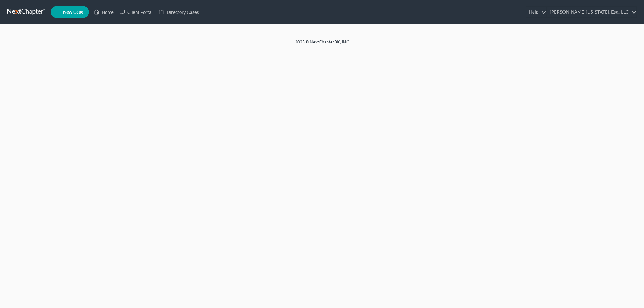  I want to click on div: 2025 © NextChapterBK, INC, so click(322, 44).